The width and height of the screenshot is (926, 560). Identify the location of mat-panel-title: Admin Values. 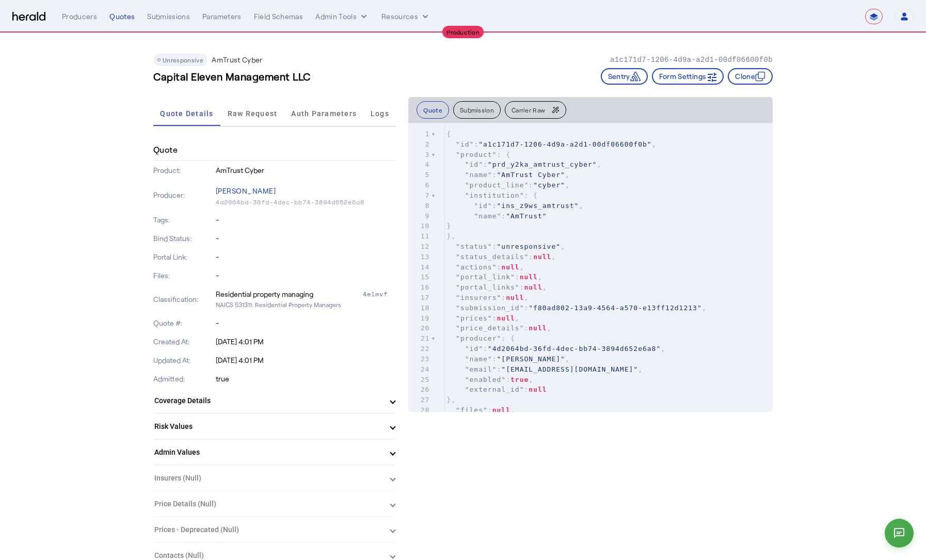
(269, 452).